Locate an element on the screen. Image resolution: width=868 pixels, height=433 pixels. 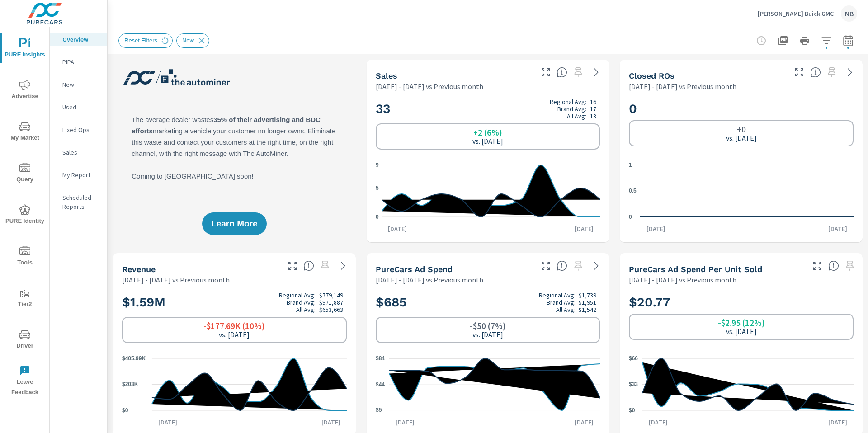
h2: $685 is located at coordinates (488, 303).